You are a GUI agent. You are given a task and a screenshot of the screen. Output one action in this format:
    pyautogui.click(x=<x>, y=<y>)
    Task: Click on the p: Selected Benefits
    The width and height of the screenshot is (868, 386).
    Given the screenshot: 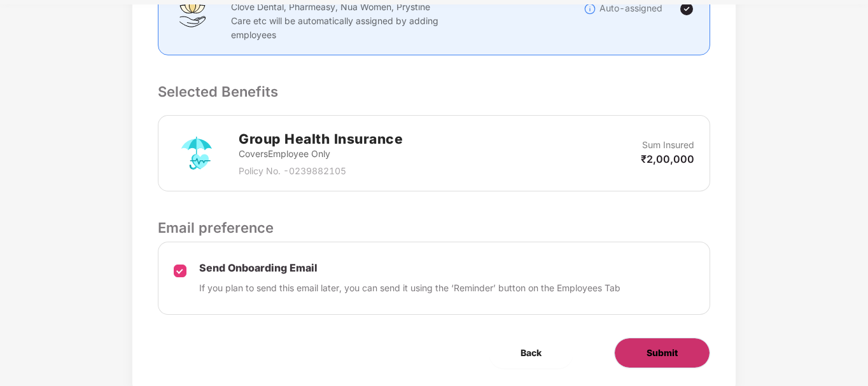 What is the action you would take?
    pyautogui.click(x=434, y=91)
    